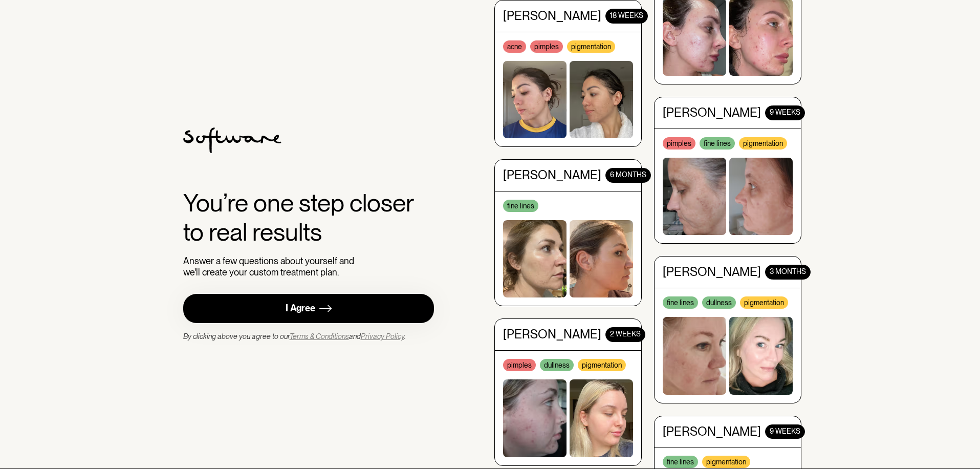 This screenshot has height=469, width=980. Describe the element at coordinates (787, 267) in the screenshot. I see `div: 3 MONTHS` at that location.